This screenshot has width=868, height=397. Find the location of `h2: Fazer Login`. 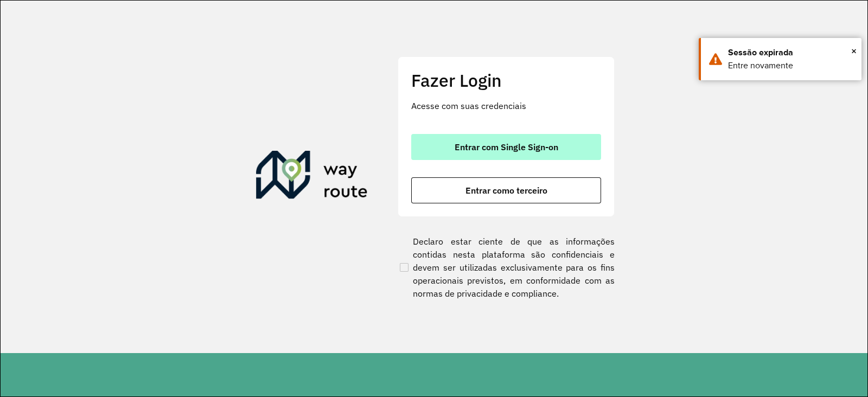

h2: Fazer Login is located at coordinates (506, 80).